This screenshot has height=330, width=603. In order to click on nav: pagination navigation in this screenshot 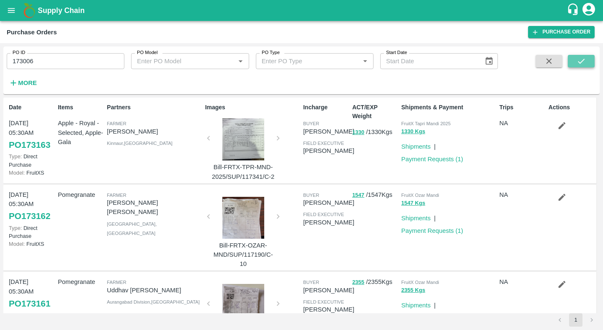, I will do `click(575, 320)`.